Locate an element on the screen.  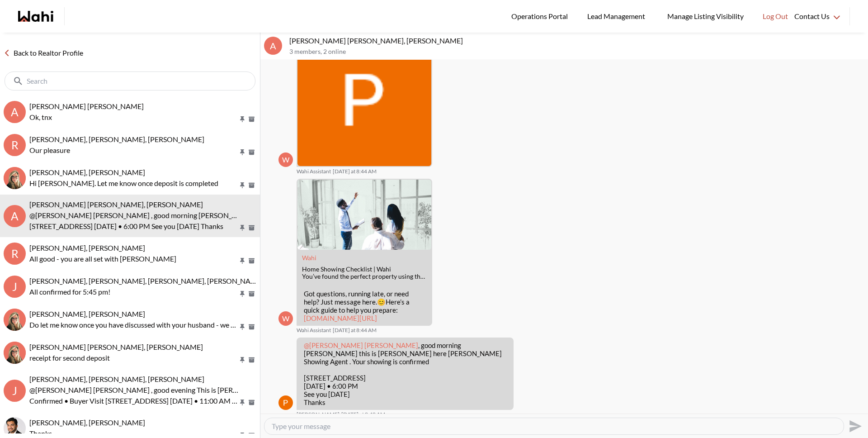
span: Operations Portal is located at coordinates (541, 16).